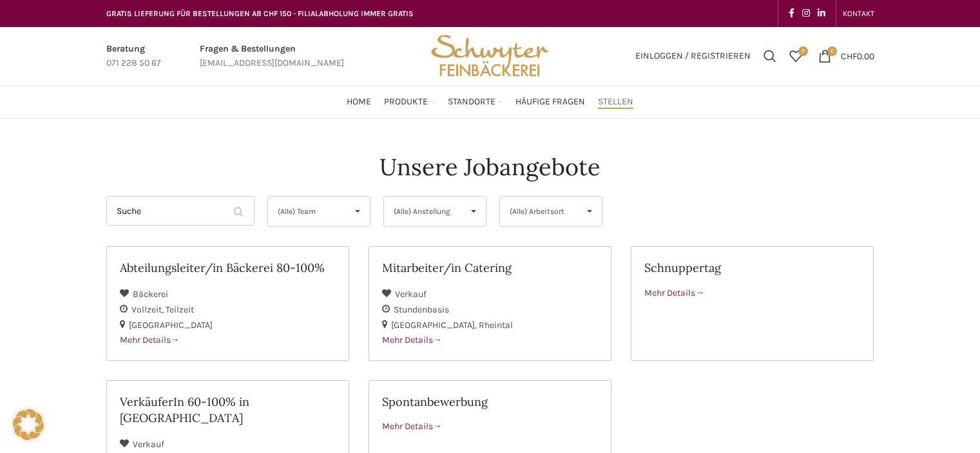 This screenshot has width=980, height=453. Describe the element at coordinates (308, 211) in the screenshot. I see `span: (Alle) Team` at that location.